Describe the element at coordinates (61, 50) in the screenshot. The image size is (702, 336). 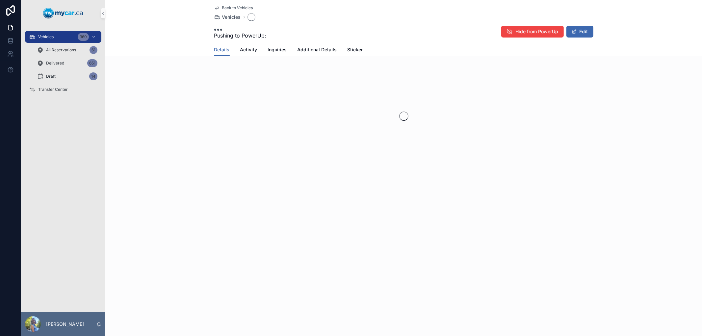
I see `span: All Reservations` at that location.